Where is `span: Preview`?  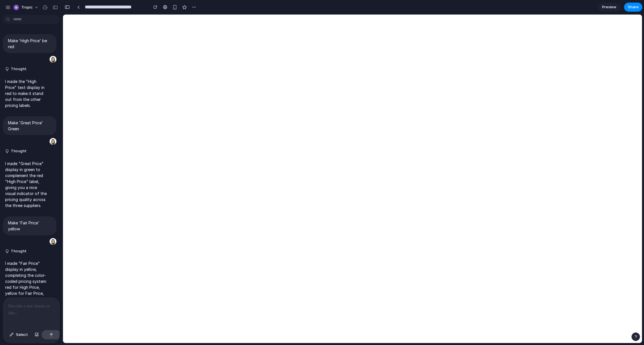
span: Preview is located at coordinates (609, 8).